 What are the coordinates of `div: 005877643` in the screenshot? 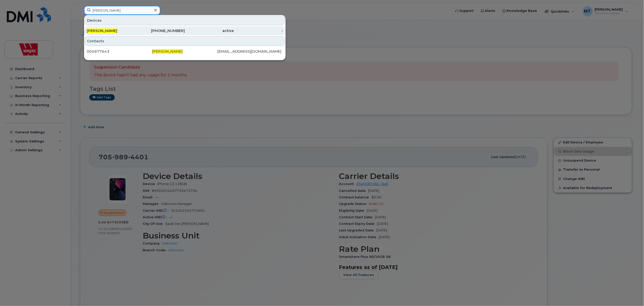 It's located at (119, 51).